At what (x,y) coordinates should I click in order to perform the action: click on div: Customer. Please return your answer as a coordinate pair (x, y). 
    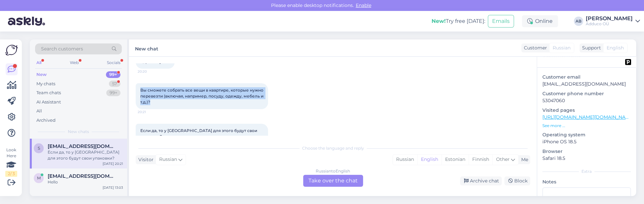
    Looking at the image, I should click on (534, 48).